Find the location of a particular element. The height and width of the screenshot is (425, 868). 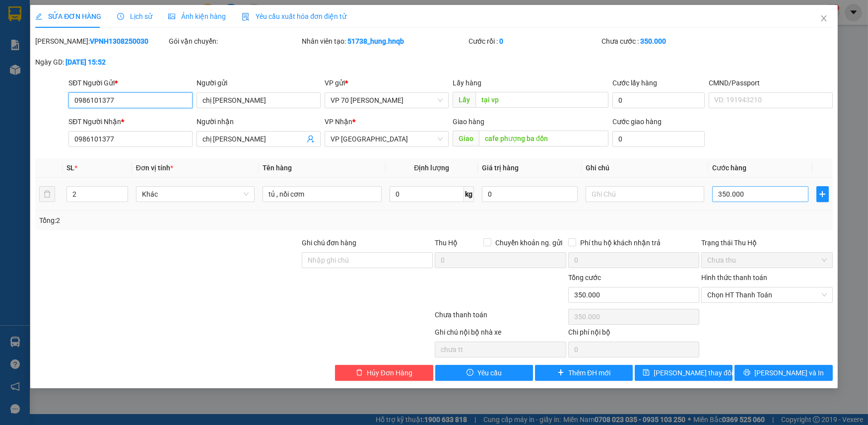

span: Chuyển khoản ng. gửi is located at coordinates (529, 243).